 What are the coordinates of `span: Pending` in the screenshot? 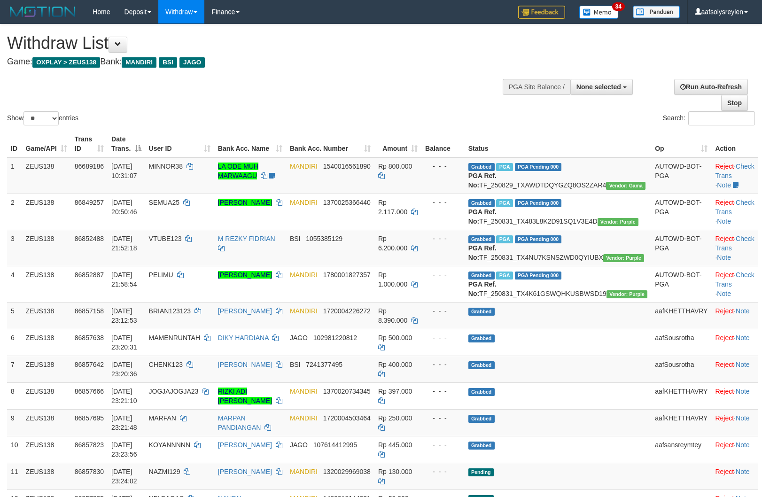 It's located at (481, 472).